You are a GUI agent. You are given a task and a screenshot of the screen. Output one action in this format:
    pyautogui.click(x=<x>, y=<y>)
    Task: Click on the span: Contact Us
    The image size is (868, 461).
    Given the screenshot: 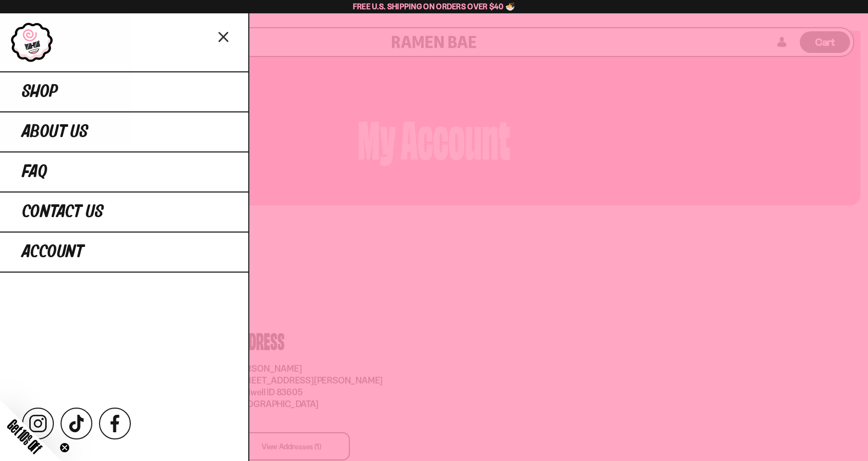 What is the action you would take?
    pyautogui.click(x=62, y=212)
    